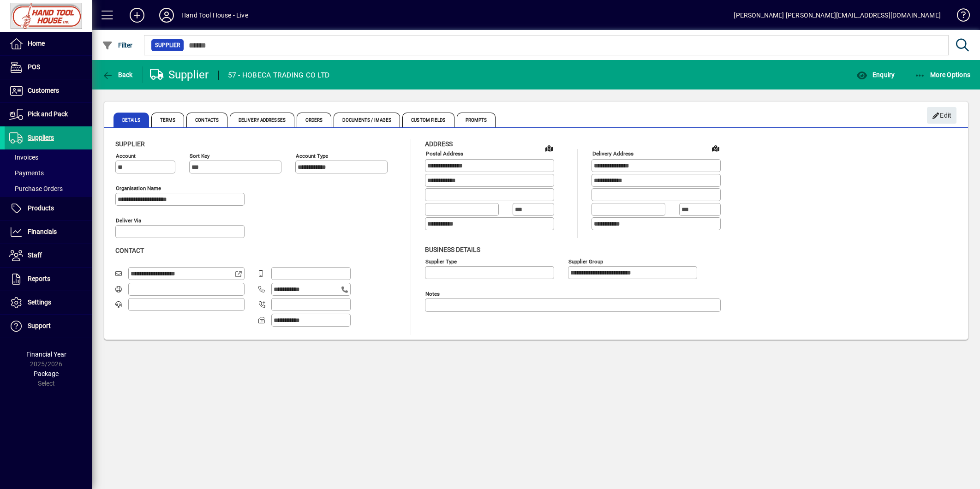 Image resolution: width=980 pixels, height=489 pixels. Describe the element at coordinates (139, 188) in the screenshot. I see `mat-label: Organisation name` at that location.